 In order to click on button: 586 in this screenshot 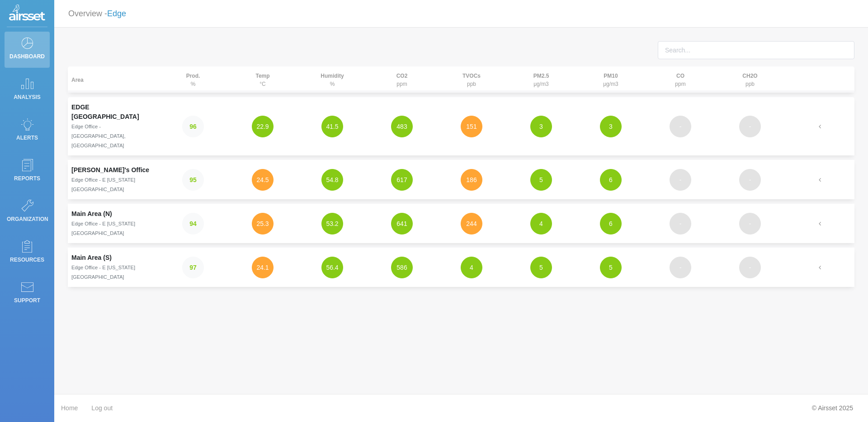, I will do `click(402, 268)`.